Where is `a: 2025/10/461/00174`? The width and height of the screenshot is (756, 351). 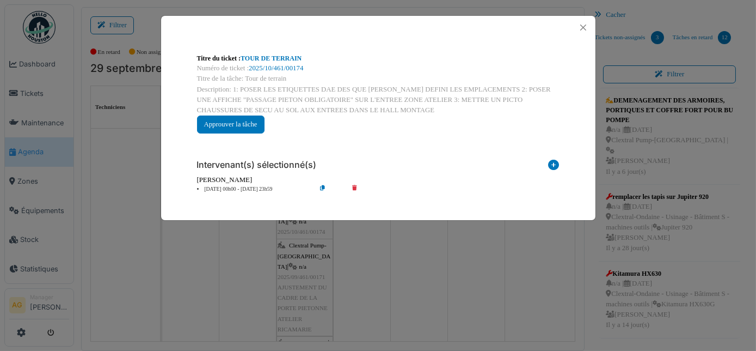
a: 2025/10/461/00174 is located at coordinates (276, 68).